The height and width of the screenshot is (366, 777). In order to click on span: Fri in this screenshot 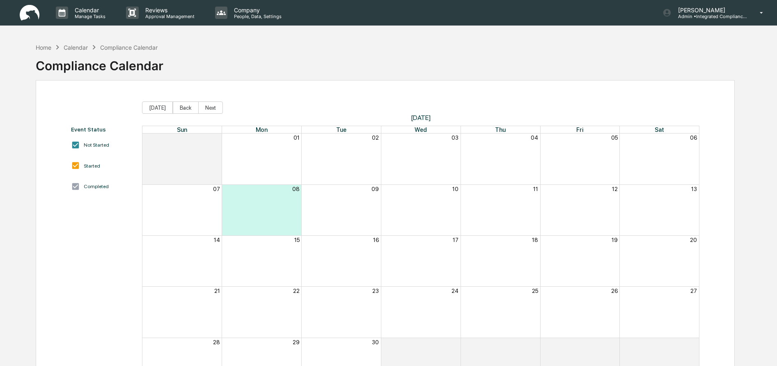, I will do `click(579, 129)`.